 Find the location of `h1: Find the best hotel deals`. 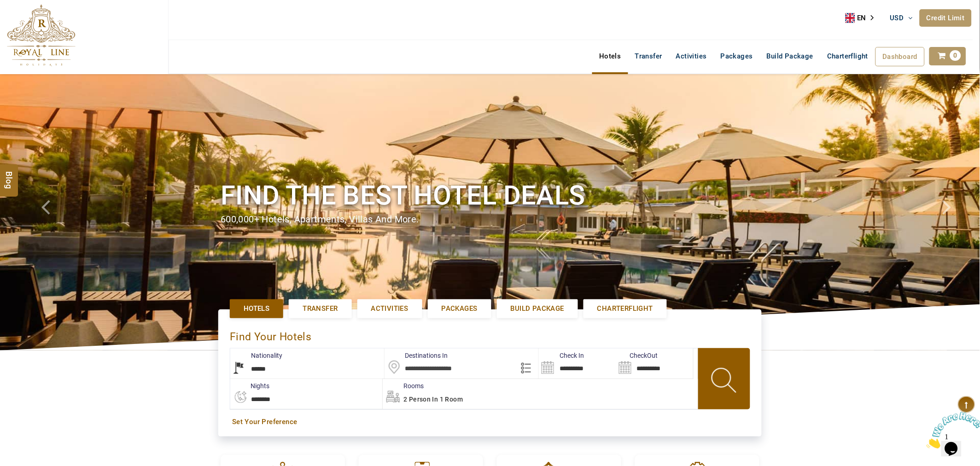

h1: Find the best hotel deals is located at coordinates (490, 195).